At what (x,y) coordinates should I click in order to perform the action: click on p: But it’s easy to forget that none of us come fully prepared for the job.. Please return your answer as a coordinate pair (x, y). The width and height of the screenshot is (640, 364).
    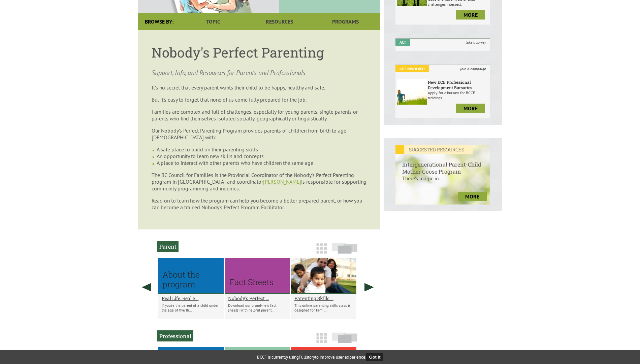
    Looking at the image, I should click on (259, 100).